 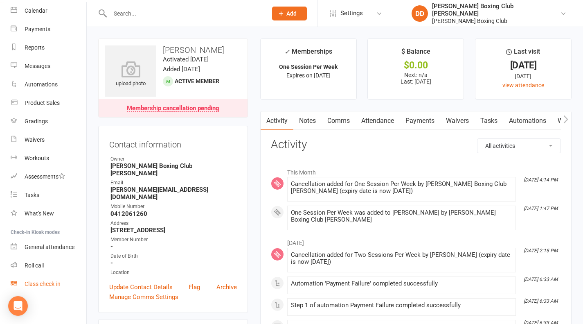 I want to click on div: Roll call, so click(x=34, y=265).